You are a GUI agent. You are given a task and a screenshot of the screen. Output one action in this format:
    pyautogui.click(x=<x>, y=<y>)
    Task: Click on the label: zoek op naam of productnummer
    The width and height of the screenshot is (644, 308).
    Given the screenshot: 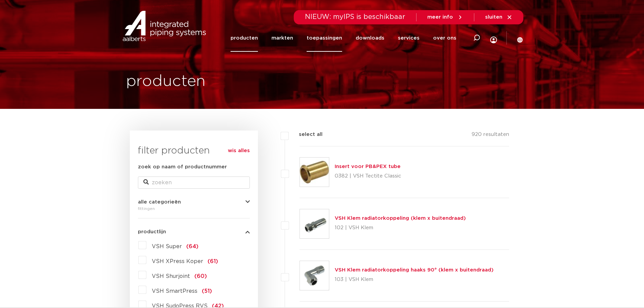 What is the action you would take?
    pyautogui.click(x=182, y=167)
    